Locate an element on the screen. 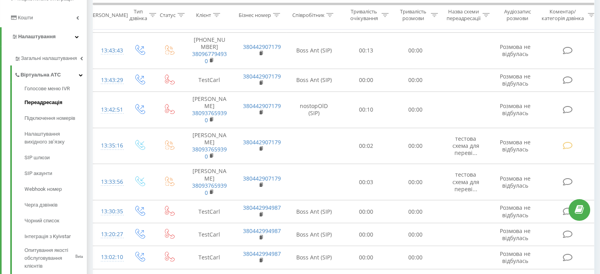 The height and width of the screenshot is (274, 600). span: Кошти is located at coordinates (25, 17).